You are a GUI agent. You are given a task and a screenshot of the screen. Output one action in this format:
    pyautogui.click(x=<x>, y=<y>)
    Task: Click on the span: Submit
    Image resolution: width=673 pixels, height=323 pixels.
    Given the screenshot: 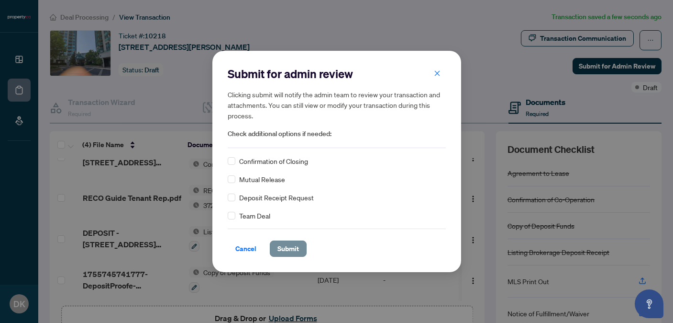 What is the action you would take?
    pyautogui.click(x=288, y=248)
    